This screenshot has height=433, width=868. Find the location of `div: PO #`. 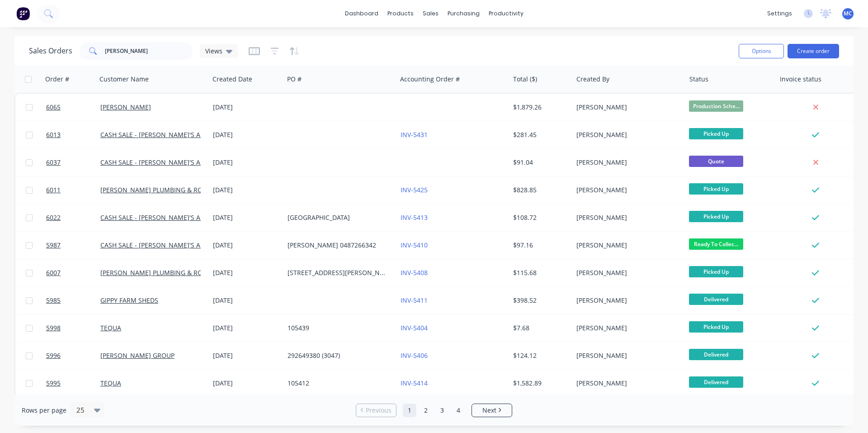

div: PO # is located at coordinates (294, 79).